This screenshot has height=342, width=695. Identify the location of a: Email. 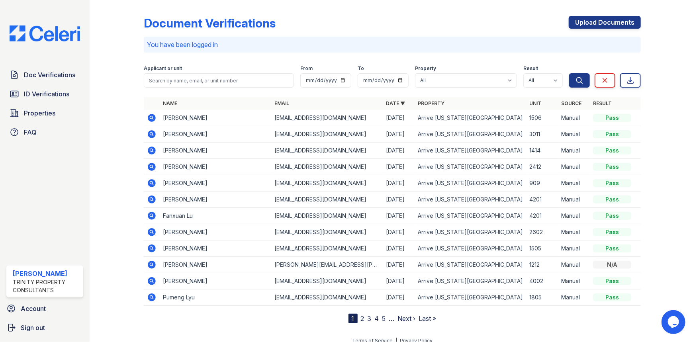
(282, 103).